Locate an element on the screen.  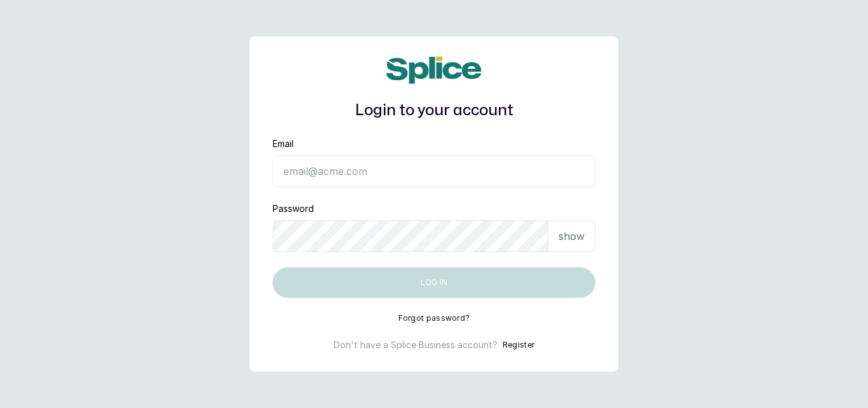
button: Log in is located at coordinates (434, 283).